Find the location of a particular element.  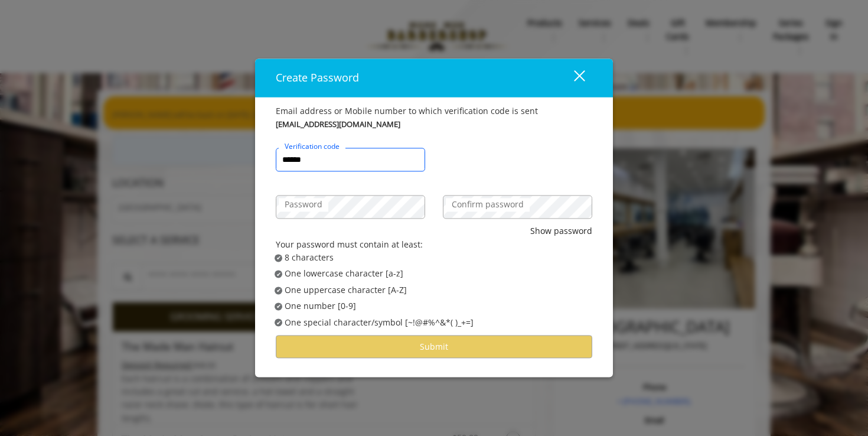

label: Verification code is located at coordinates (312, 146).